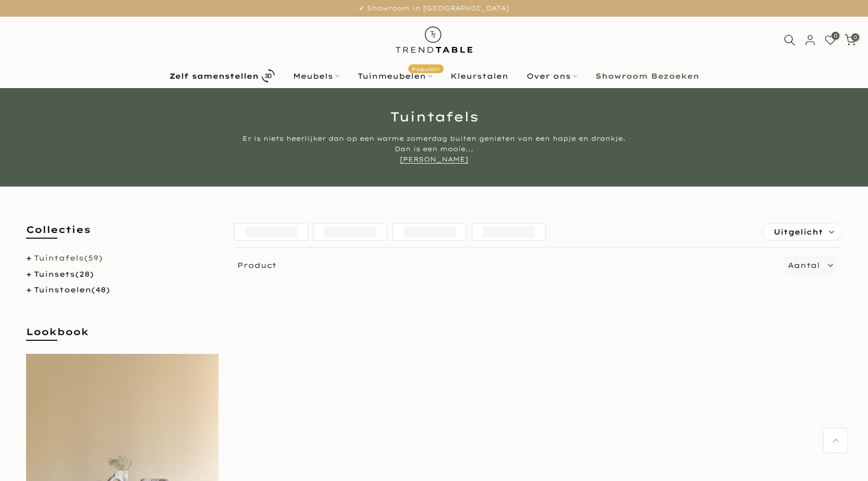 Image resolution: width=868 pixels, height=481 pixels. What do you see at coordinates (504, 265) in the screenshot?
I see `span: Product` at bounding box center [504, 265].